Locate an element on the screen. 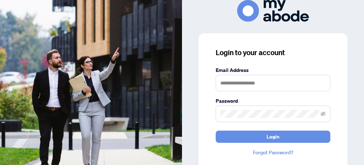  label: Password is located at coordinates (273, 101).